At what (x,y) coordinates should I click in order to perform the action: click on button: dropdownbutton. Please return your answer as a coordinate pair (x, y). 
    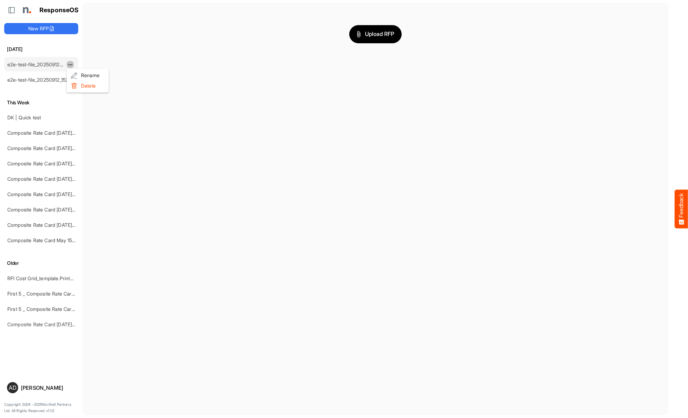
    Looking at the image, I should click on (70, 65).